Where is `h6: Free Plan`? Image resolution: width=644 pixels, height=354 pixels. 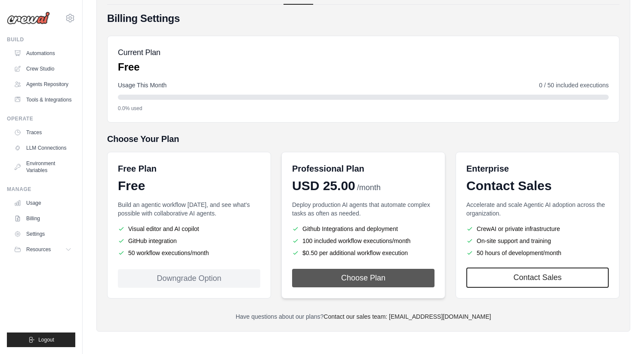 h6: Free Plan is located at coordinates (137, 169).